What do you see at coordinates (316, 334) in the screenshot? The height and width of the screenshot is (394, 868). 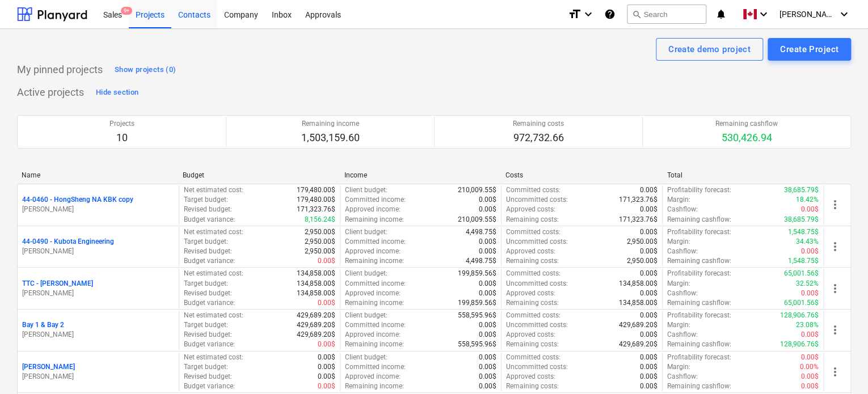 I see `p: 429,689.20$` at bounding box center [316, 334].